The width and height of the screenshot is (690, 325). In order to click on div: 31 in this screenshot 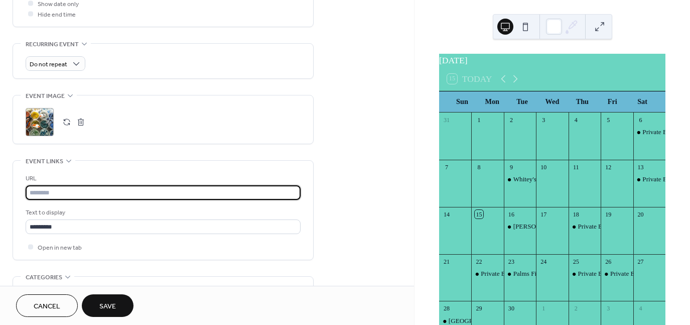, I will do `click(447, 119)`.